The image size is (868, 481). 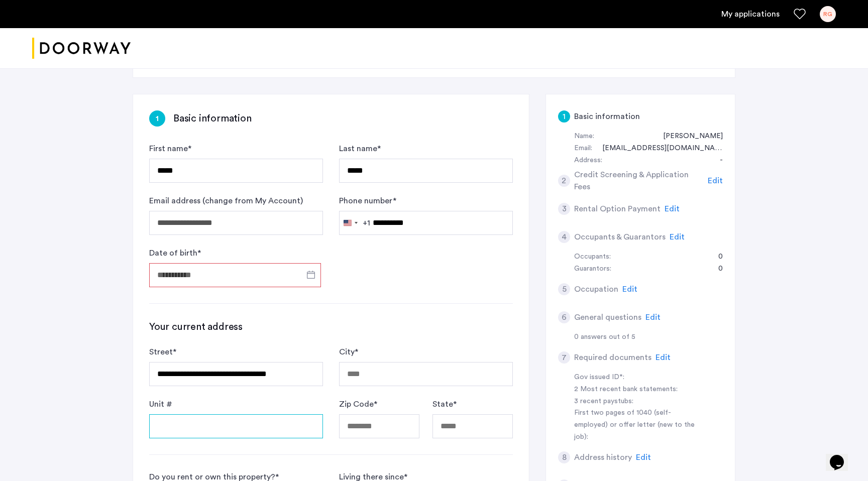 What do you see at coordinates (638, 402) in the screenshot?
I see `div: 3 recent paystubs:` at bounding box center [638, 402].